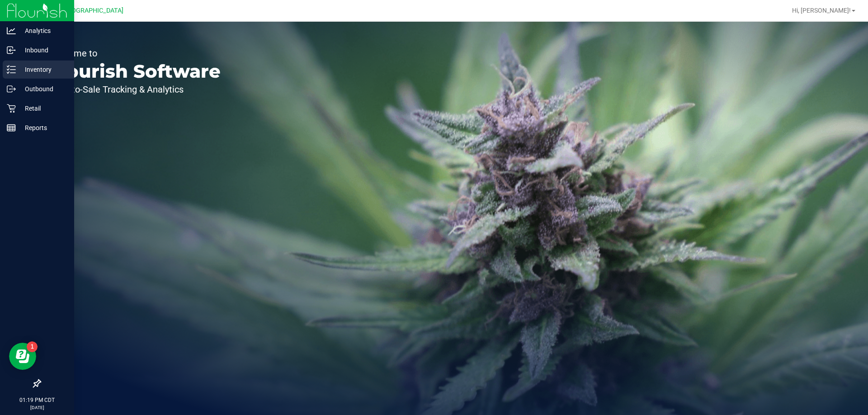  I want to click on p: Seed-to-Sale Tracking & Analytics, so click(134, 90).